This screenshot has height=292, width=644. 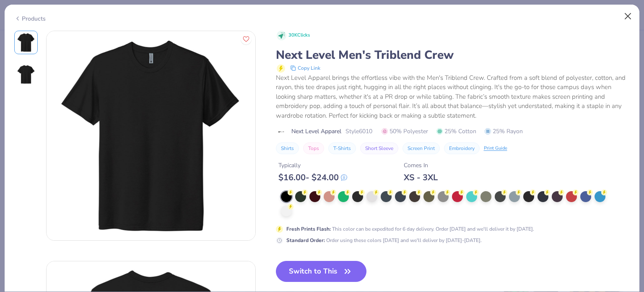 What do you see at coordinates (313, 177) in the screenshot?
I see `div: $ 16.00 - $ 24.00` at bounding box center [313, 177].